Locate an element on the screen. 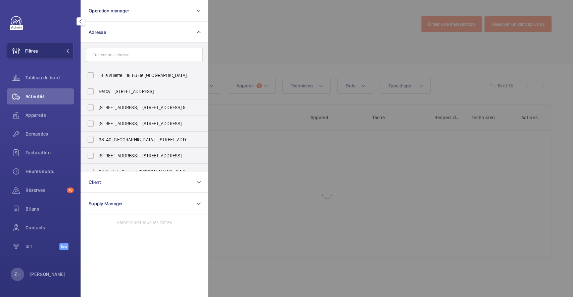 The width and height of the screenshot is (573, 297). span: IoT is located at coordinates (42, 247).